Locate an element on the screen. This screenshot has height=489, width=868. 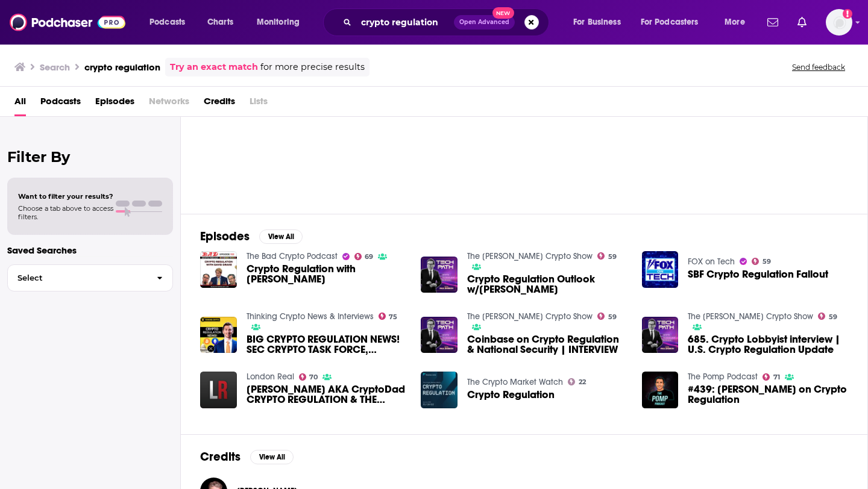
span: Monitoring is located at coordinates (278, 22).